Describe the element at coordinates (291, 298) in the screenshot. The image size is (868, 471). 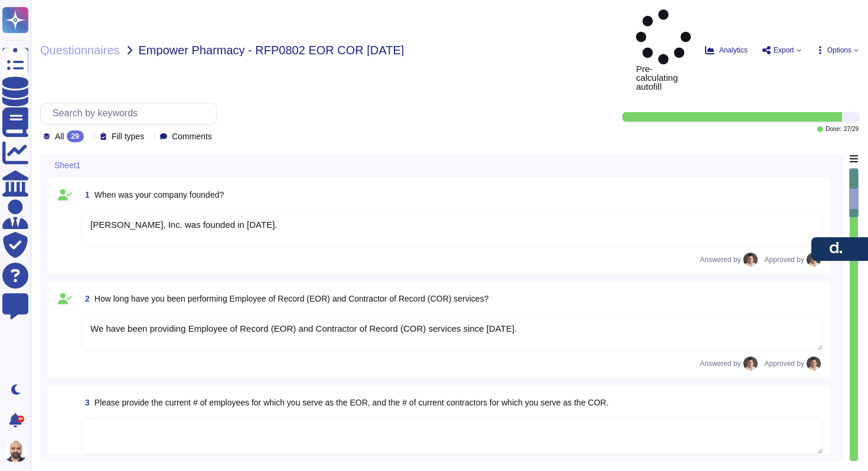
I see `span: How long have you been performing Employee of Record (EOR) and Contractor of Record (COR) services?` at that location.